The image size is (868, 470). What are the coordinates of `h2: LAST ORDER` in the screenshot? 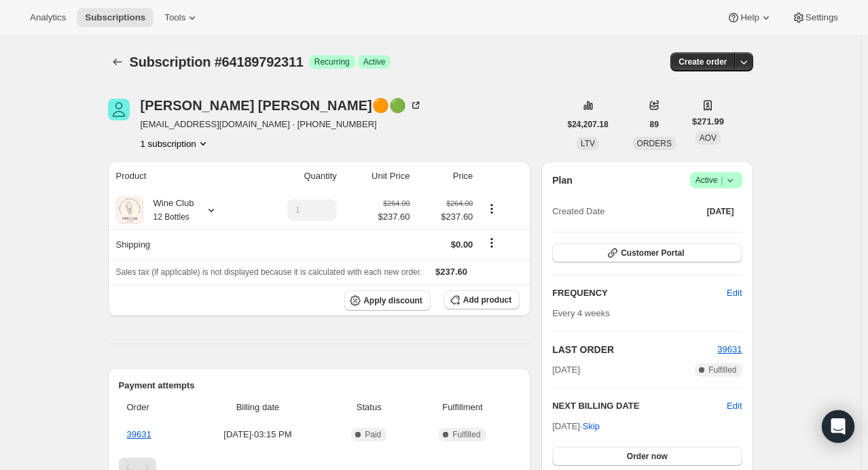 It's located at (634, 350).